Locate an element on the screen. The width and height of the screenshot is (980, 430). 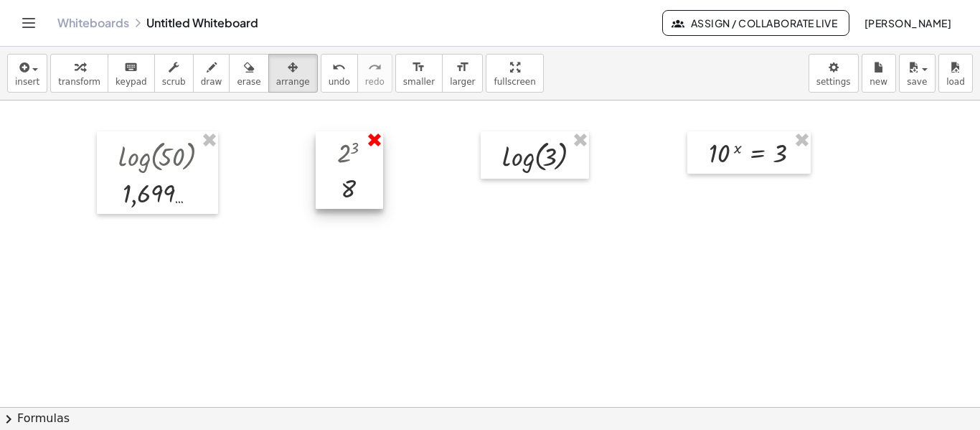
i: keyboard is located at coordinates (131, 67).